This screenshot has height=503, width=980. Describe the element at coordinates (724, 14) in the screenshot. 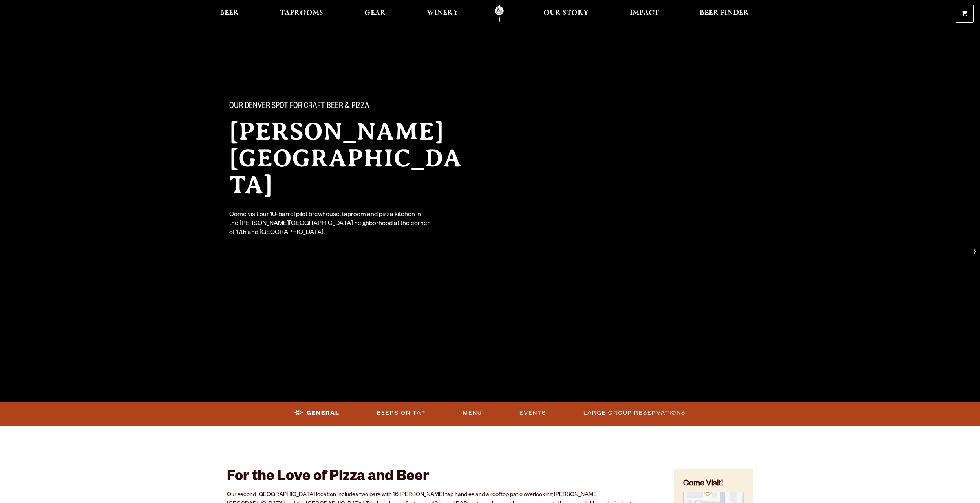

I see `a: Beer Finder` at that location.